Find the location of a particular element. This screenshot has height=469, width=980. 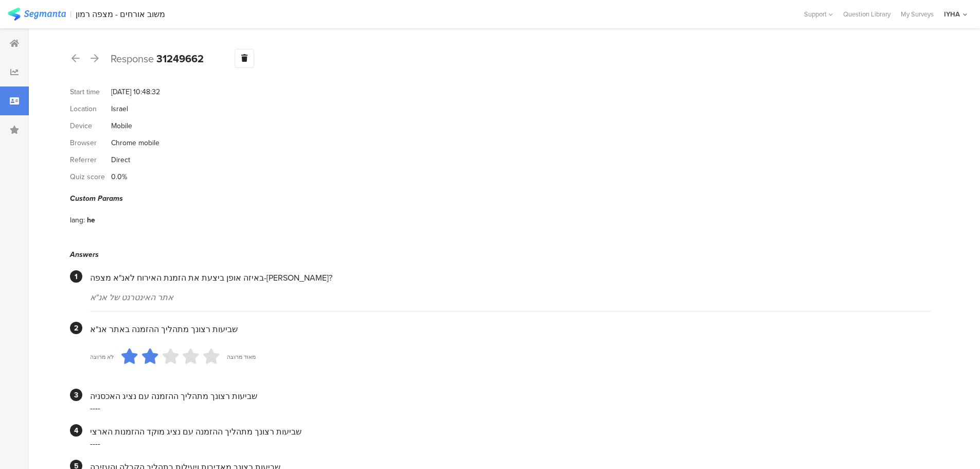

div: Start time is located at coordinates (90, 92).